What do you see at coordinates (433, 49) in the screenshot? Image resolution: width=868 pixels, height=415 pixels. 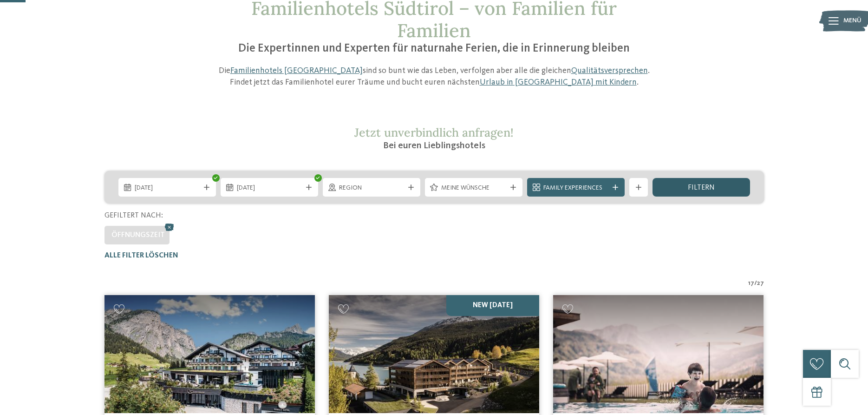 I see `span: Die Expertinnen und Experten für naturnahe Ferien, die in Erinnerung bleiben` at bounding box center [433, 49].